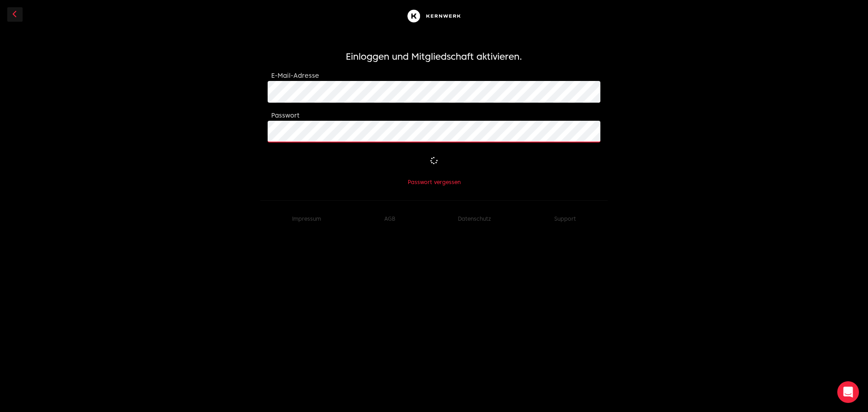  What do you see at coordinates (390, 219) in the screenshot?
I see `a: AGB` at bounding box center [390, 219].